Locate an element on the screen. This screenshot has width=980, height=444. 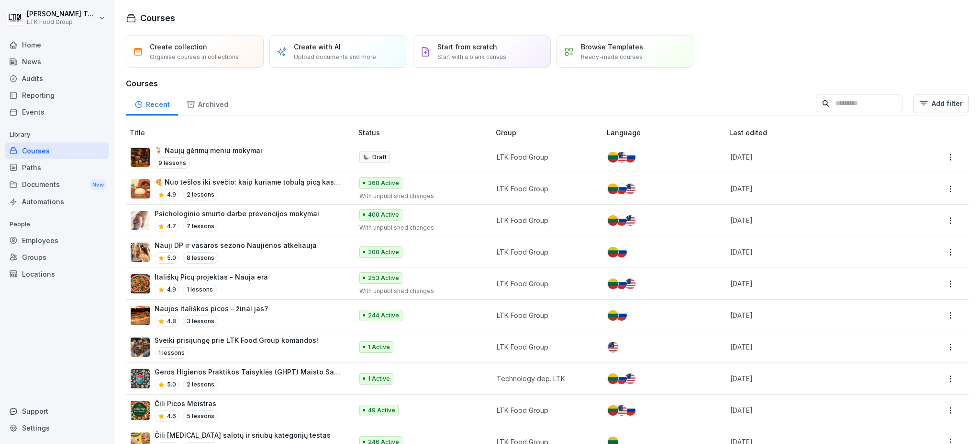
p: 5.0 is located at coordinates (171, 258).